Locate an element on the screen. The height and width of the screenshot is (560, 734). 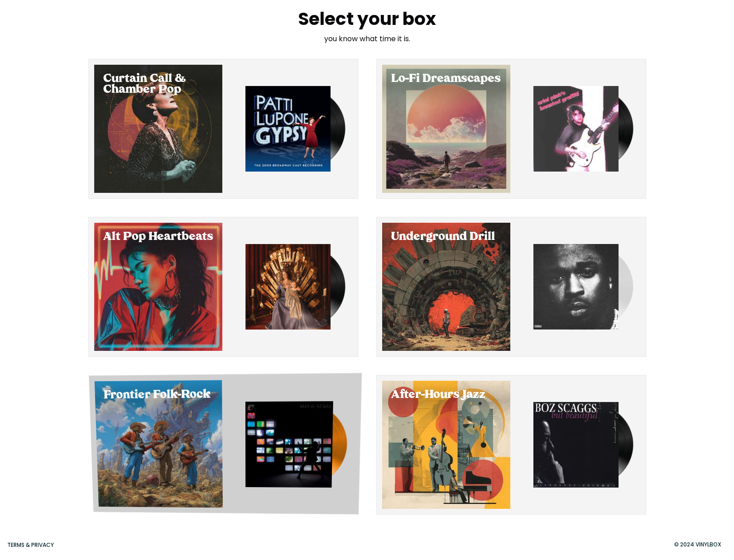
h2: After-Hours Jazz is located at coordinates (446, 395).